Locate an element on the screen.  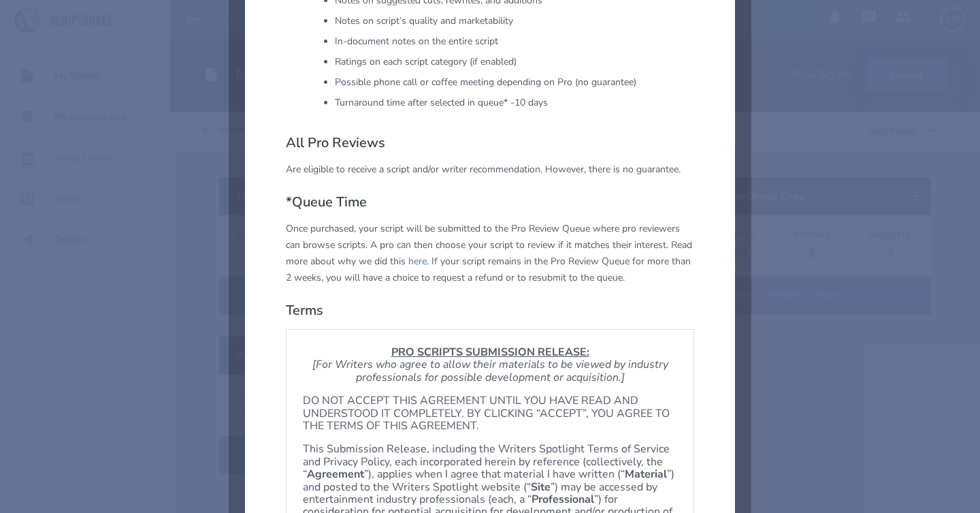
li: Possible phone call or coffee meeting depending on Pro (no guarantee) is located at coordinates (514, 82).